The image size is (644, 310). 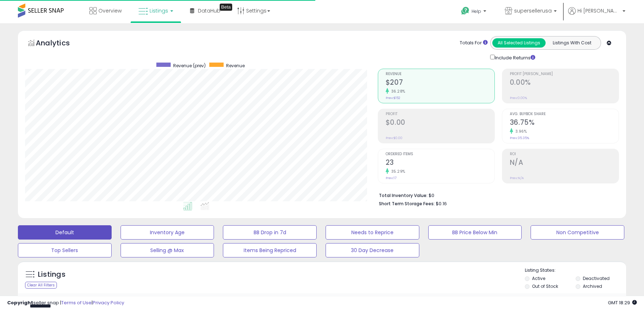 What do you see at coordinates (394, 138) in the screenshot?
I see `small: Prev: $0.00` at bounding box center [394, 138].